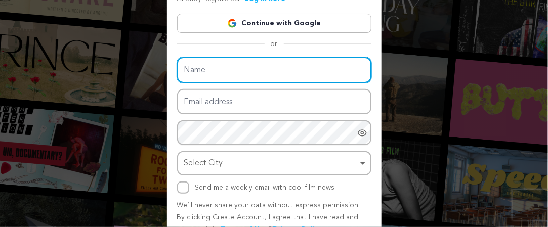 The image size is (548, 227). Describe the element at coordinates (274, 44) in the screenshot. I see `span: or` at that location.